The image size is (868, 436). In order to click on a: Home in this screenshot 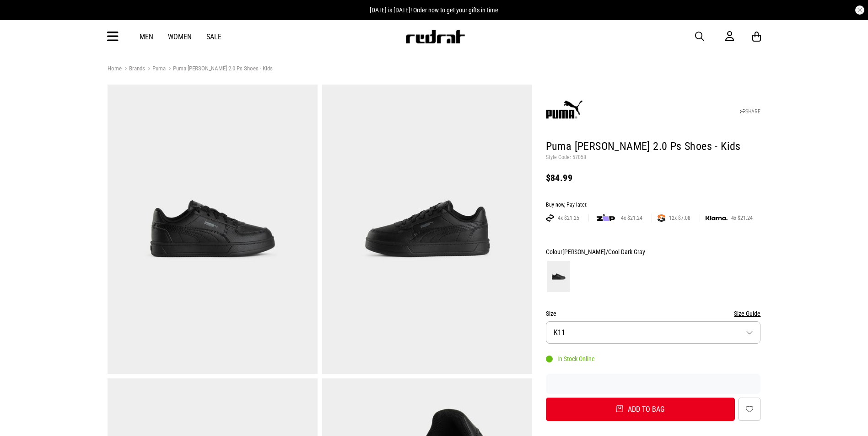, I will do `click(114, 68)`.